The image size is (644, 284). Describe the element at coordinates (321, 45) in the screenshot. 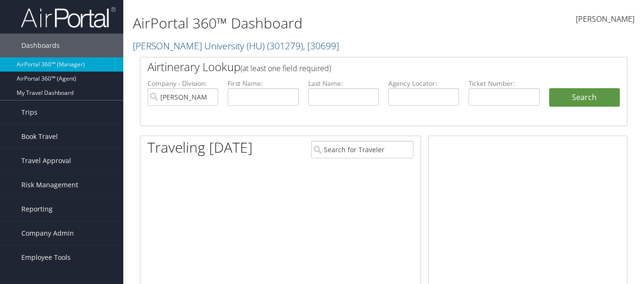

I see `span: , [ 30699 ]` at that location.